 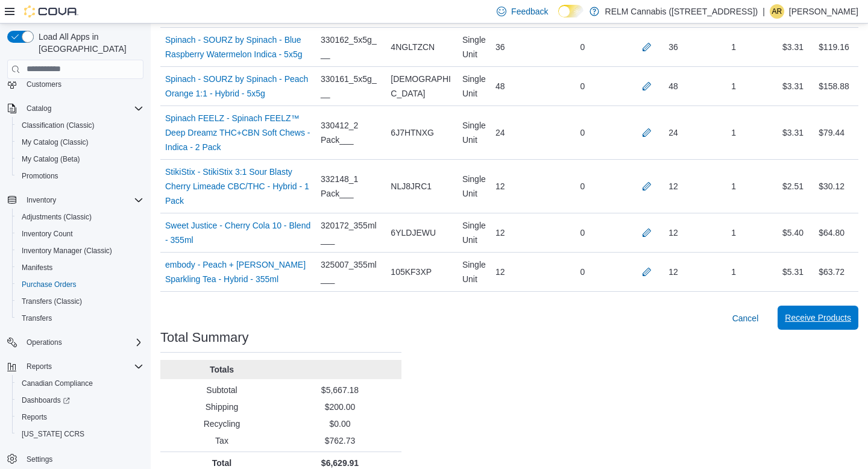 I want to click on span: NLJ8JRC1, so click(x=411, y=186).